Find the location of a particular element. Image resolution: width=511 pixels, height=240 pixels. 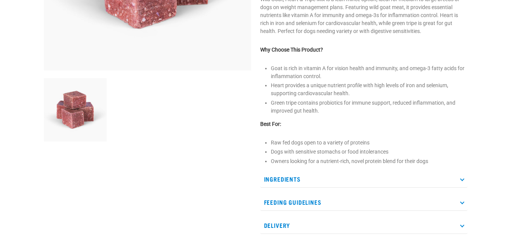

li: Owners looking for a nutrient-rich, novel protein blend for their dogs is located at coordinates (369, 161).